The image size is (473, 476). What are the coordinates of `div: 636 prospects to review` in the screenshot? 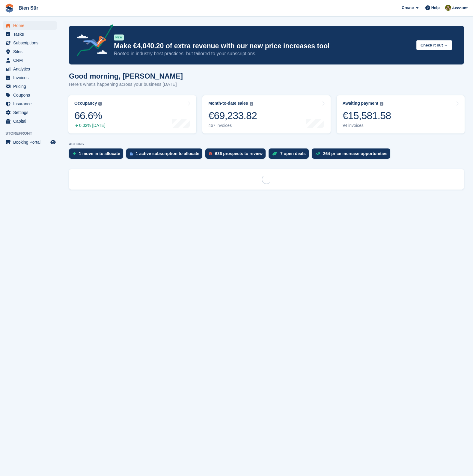 It's located at (239, 154).